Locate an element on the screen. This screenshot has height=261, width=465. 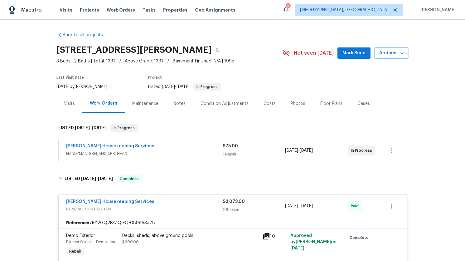
div: Photos is located at coordinates (298, 104).